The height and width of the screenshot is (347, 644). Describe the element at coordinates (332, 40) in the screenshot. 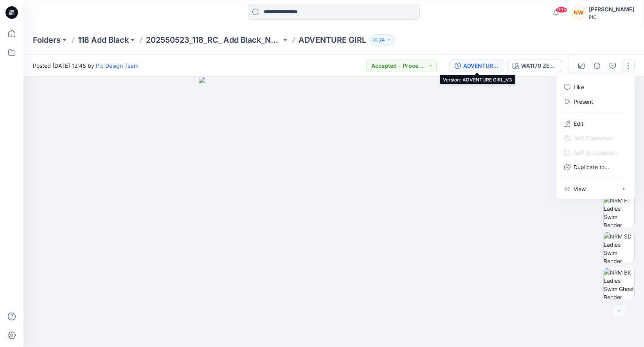

I see `p: ADVENTURE GIRL` at that location.